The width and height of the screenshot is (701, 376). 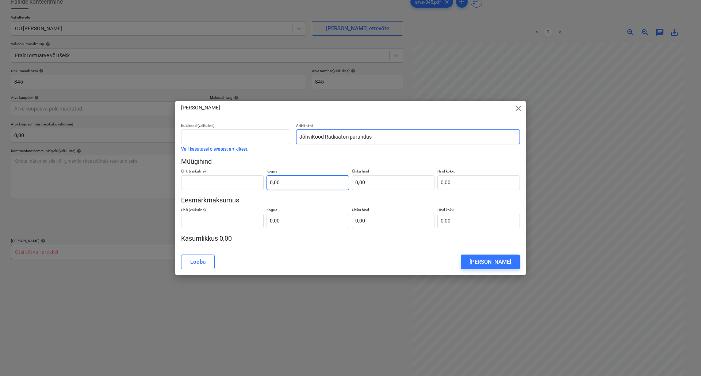 What do you see at coordinates (235, 126) in the screenshot?
I see `p: Kulukood (valikuline)` at bounding box center [235, 126].